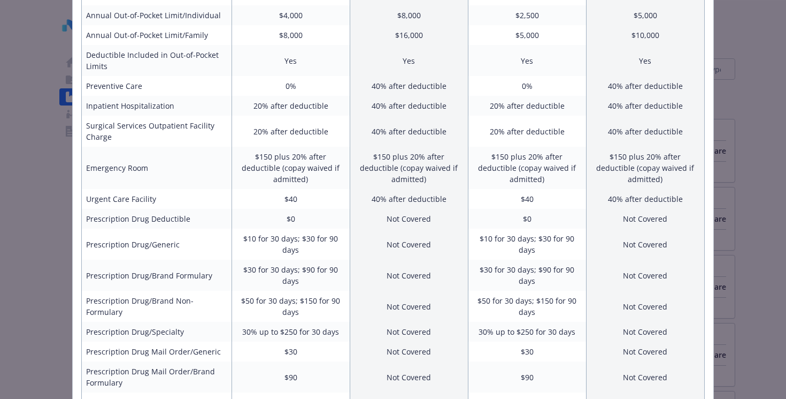 The width and height of the screenshot is (786, 399). What do you see at coordinates (157, 86) in the screenshot?
I see `td: Preventive Care` at bounding box center [157, 86].